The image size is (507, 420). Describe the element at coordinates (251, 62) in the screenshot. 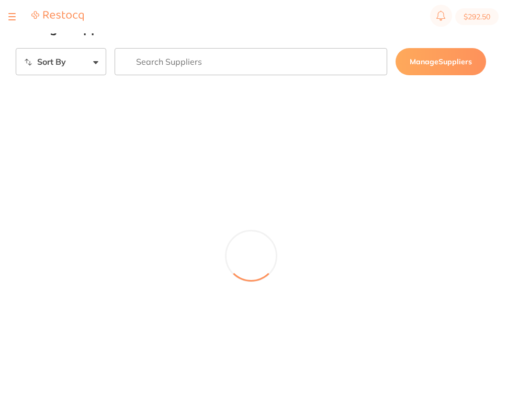

I see `input: Search Suppliers` at that location.